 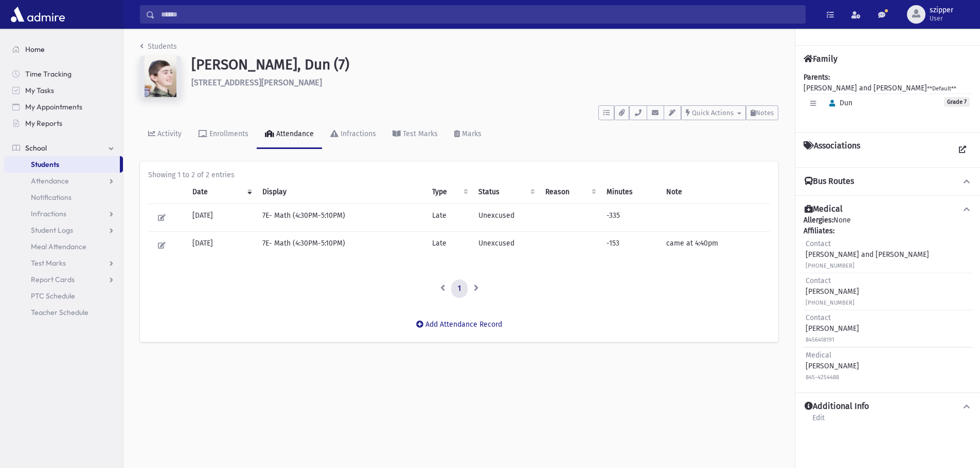 I want to click on a: My Reports, so click(x=63, y=124).